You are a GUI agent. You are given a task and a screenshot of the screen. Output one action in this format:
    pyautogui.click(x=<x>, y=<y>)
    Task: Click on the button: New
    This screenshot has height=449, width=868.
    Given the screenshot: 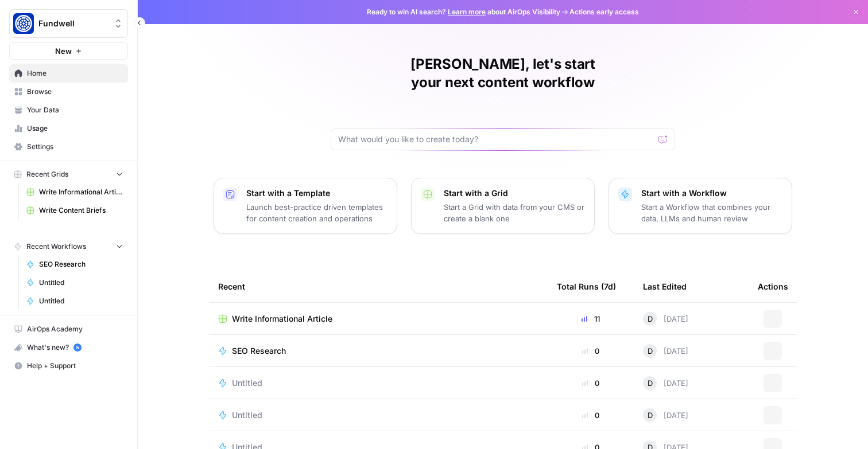 What is the action you would take?
    pyautogui.click(x=69, y=51)
    